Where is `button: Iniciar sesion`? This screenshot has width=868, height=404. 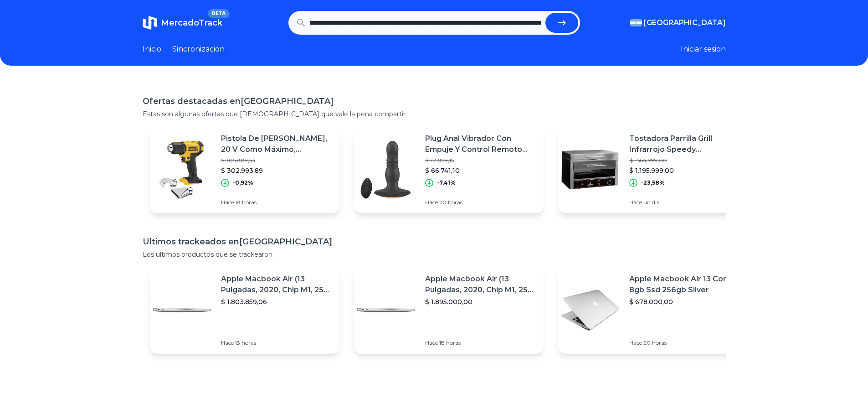
button: Iniciar sesion is located at coordinates (703, 50).